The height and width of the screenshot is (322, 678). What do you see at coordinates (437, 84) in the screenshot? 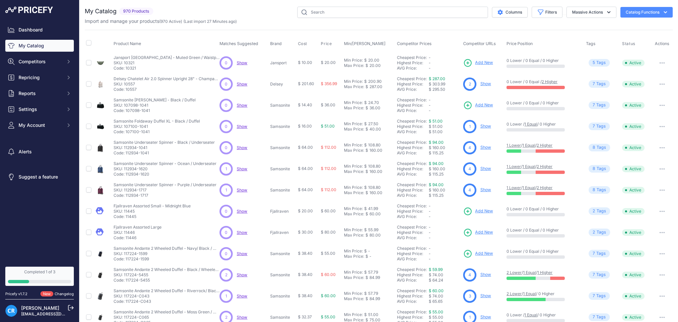
I see `span: $ 303.99` at bounding box center [437, 84].